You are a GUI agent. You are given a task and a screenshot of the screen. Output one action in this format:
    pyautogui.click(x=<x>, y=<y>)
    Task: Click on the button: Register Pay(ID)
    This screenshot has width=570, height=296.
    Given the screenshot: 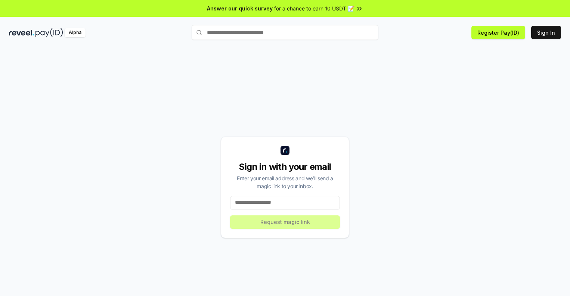 What is the action you would take?
    pyautogui.click(x=499, y=33)
    